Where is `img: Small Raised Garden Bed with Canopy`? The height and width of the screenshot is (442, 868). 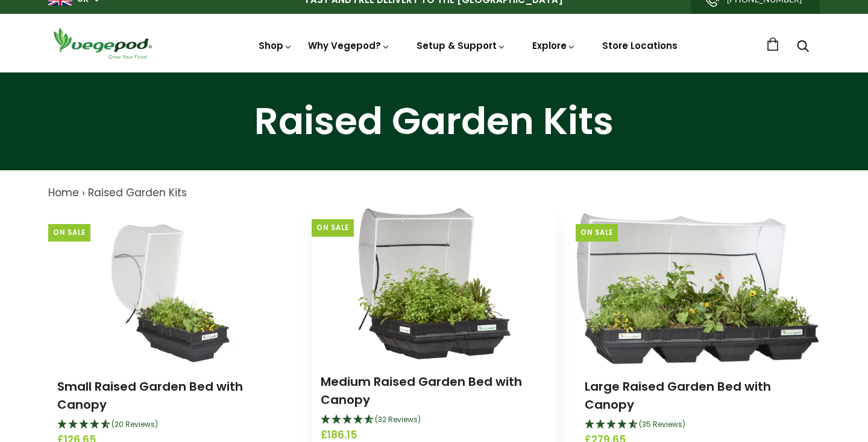
img: Small Raised Garden Bed with Canopy is located at coordinates (171, 289).